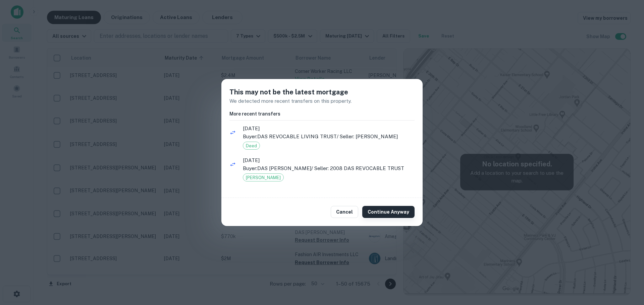  I want to click on h6: More recent transfers, so click(322, 114).